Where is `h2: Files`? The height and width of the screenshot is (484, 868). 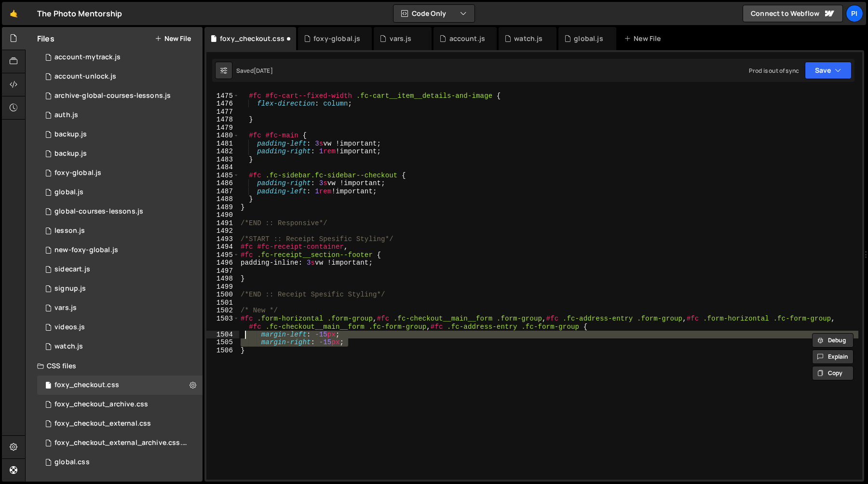 h2: Files is located at coordinates (46, 39).